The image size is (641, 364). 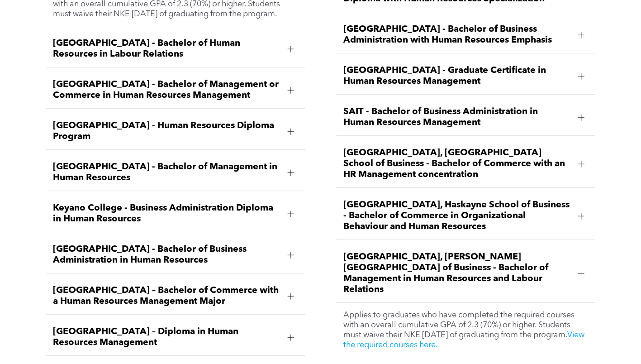 What do you see at coordinates (166, 213) in the screenshot?
I see `span: Keyano College - Business Administration Diploma in Human Resources` at bounding box center [166, 213].